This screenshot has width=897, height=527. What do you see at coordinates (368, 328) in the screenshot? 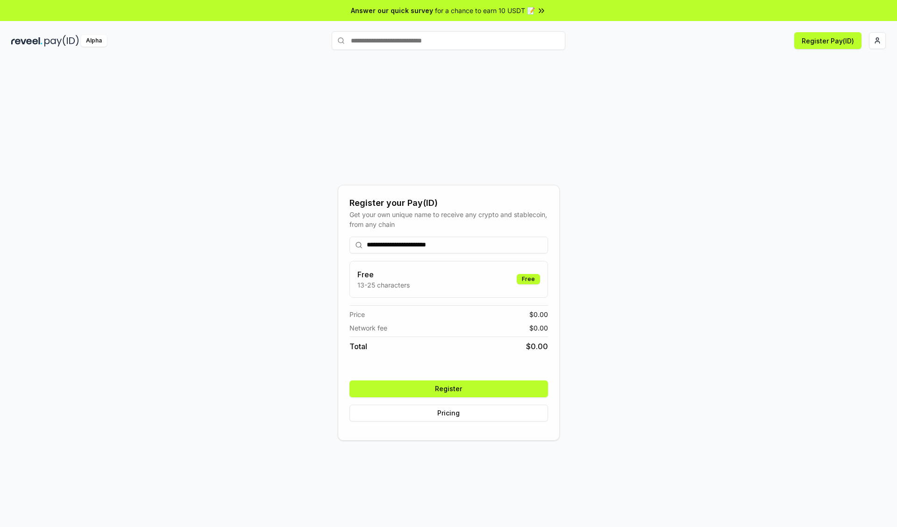
I see `span: Network fee` at bounding box center [368, 328].